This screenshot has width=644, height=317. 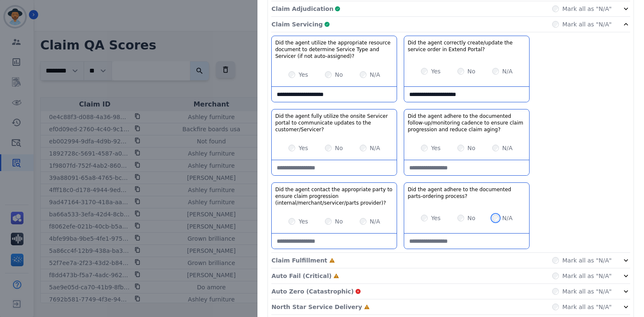 What do you see at coordinates (467, 193) in the screenshot?
I see `h3: Did the agent adhere to the documented parts-ordering process?` at bounding box center [467, 193].